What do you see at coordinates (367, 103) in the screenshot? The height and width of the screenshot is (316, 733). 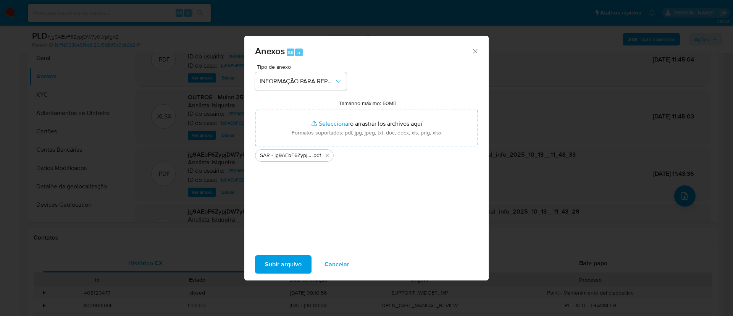 I see `label: Tamanho máximo: 50MB` at bounding box center [367, 103].